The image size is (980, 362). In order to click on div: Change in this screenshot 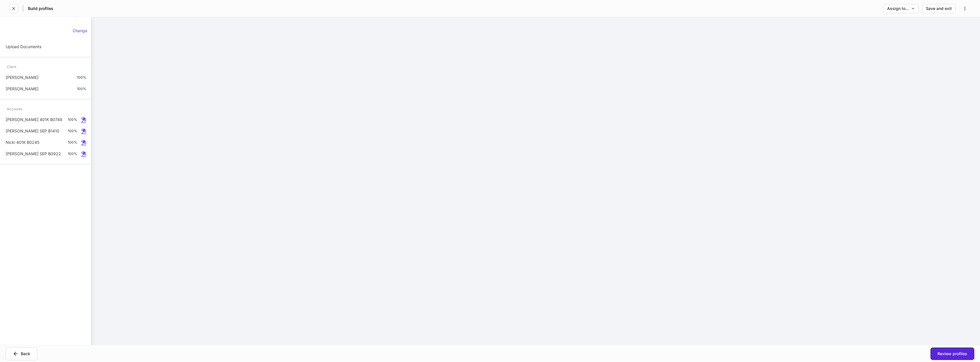, I will do `click(79, 31)`.